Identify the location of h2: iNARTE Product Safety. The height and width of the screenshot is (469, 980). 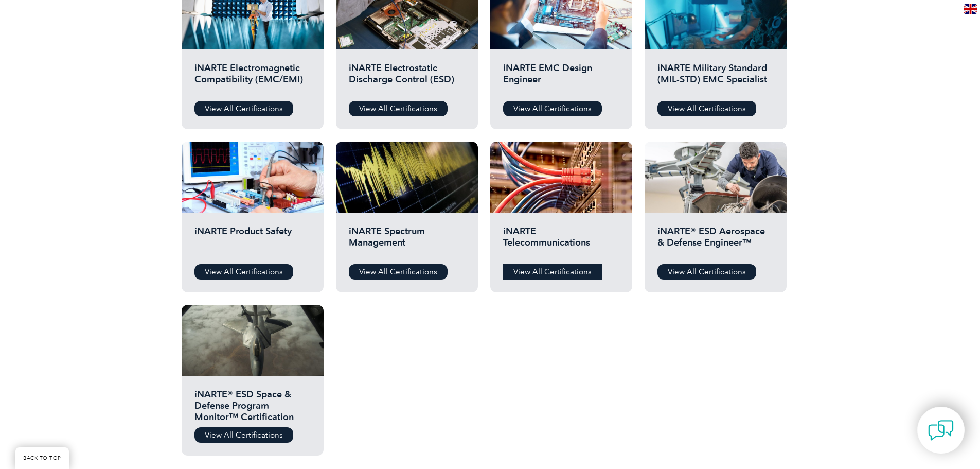
(253, 241).